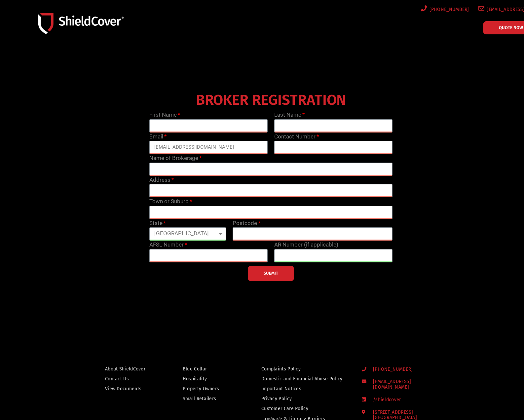 The image size is (524, 420). I want to click on label: State, so click(157, 223).